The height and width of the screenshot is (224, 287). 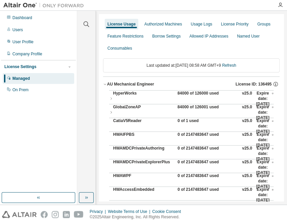 I want to click on div: Borrow Settings, so click(x=166, y=36).